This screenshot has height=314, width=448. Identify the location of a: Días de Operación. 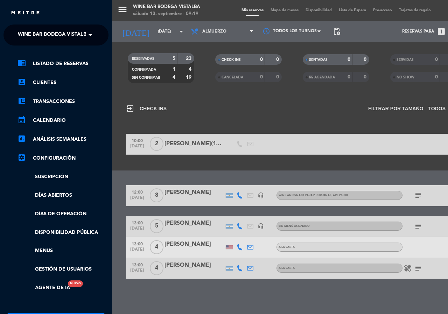
(63, 214).